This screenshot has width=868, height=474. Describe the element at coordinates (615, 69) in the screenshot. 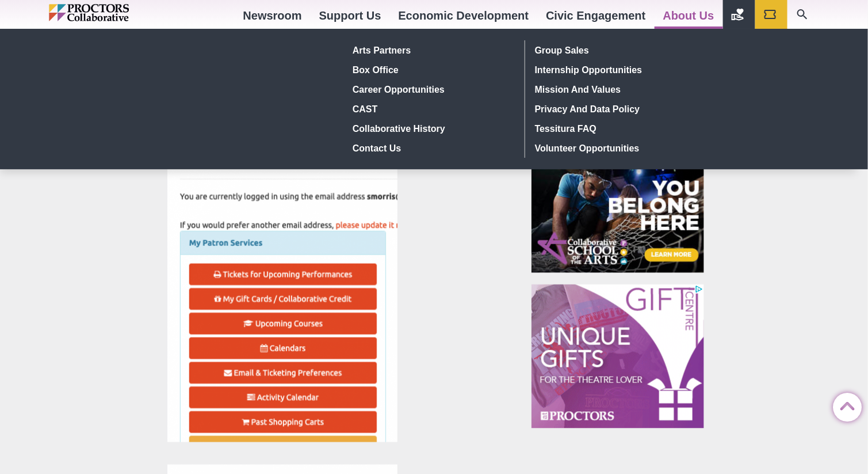

I see `a: Internship Opportunities` at that location.